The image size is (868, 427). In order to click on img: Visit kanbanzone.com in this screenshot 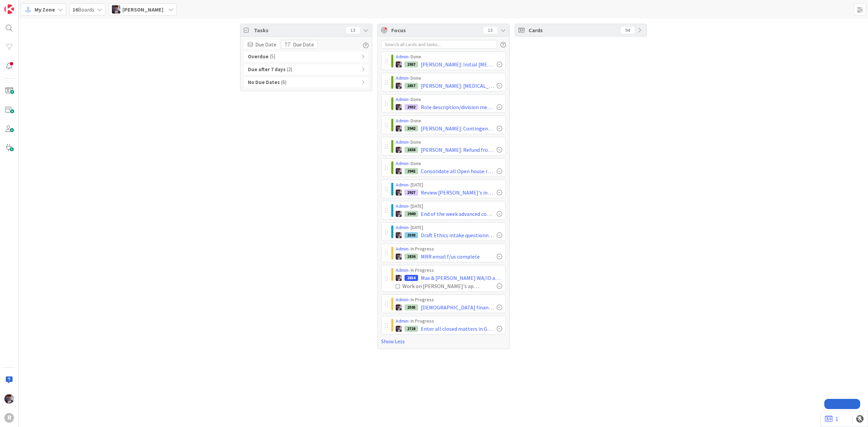, I will do `click(9, 9)`.